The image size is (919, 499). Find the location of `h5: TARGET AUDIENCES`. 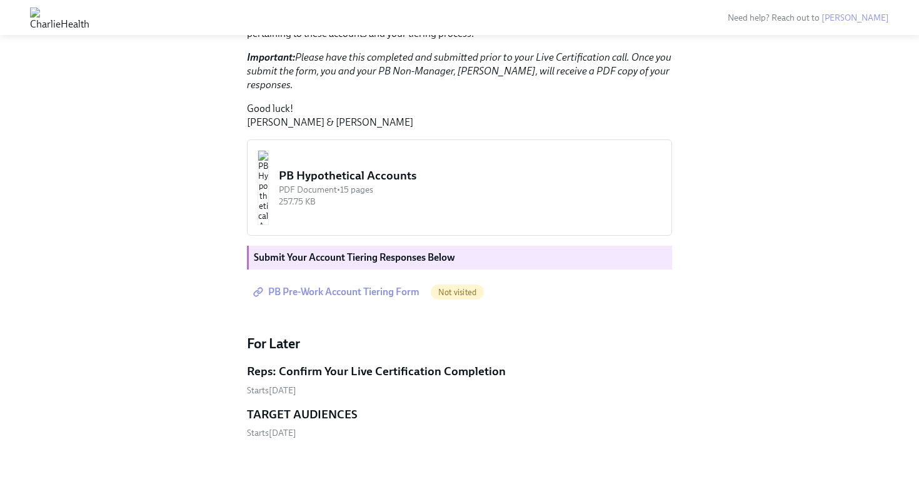

h5: TARGET AUDIENCES is located at coordinates (302, 414).